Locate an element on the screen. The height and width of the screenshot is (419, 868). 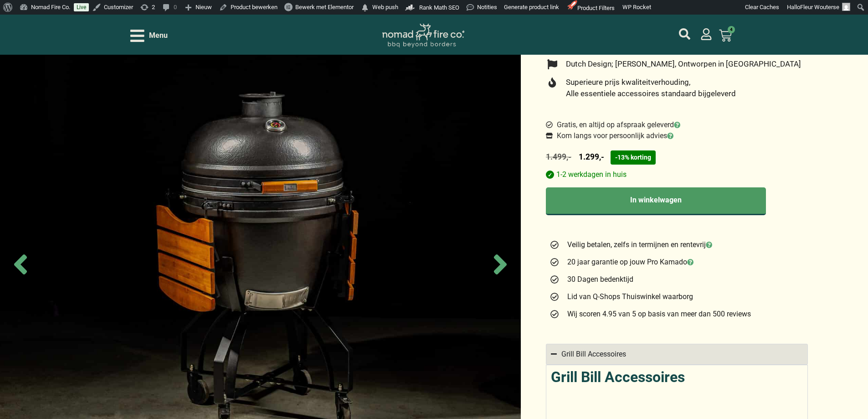
span: -13% korting is located at coordinates (633, 158).